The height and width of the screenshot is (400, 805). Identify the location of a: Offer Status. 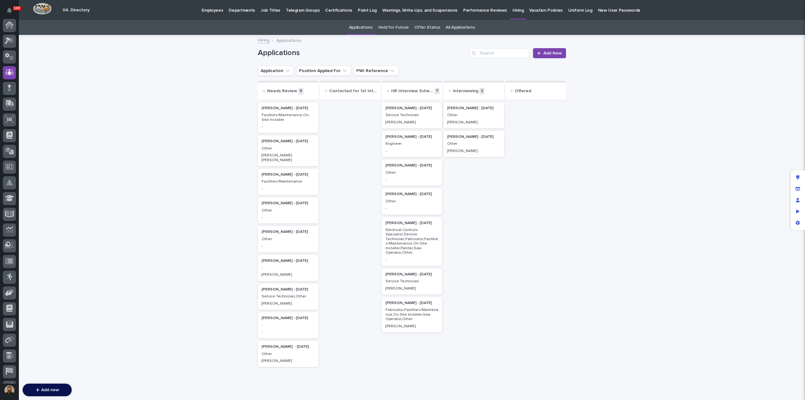
(427, 27).